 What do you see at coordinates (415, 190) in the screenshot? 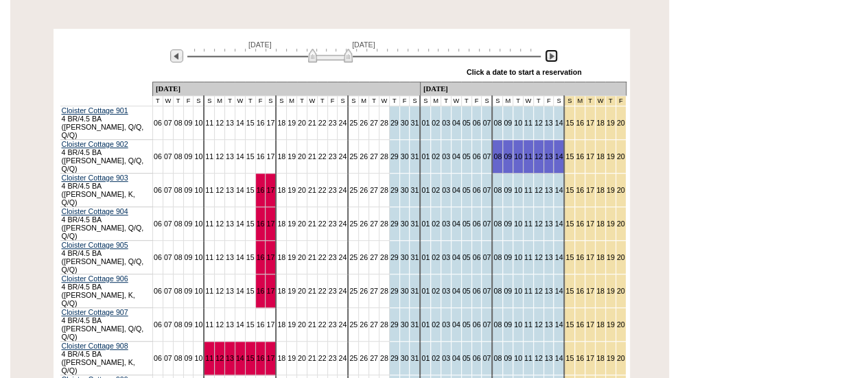
I see `a: 31` at bounding box center [415, 190].